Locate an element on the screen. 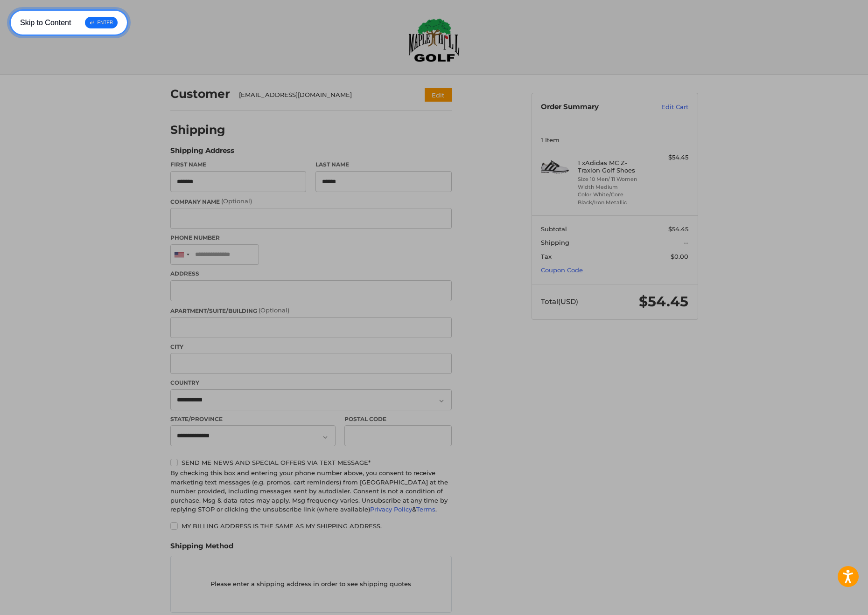 This screenshot has width=868, height=615. label: First Name is located at coordinates (239, 164).